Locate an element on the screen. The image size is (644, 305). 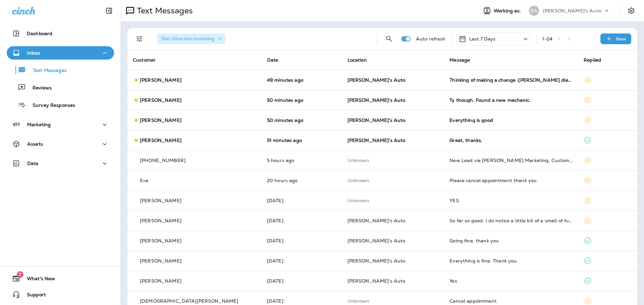
span: Support is located at coordinates (33, 296).